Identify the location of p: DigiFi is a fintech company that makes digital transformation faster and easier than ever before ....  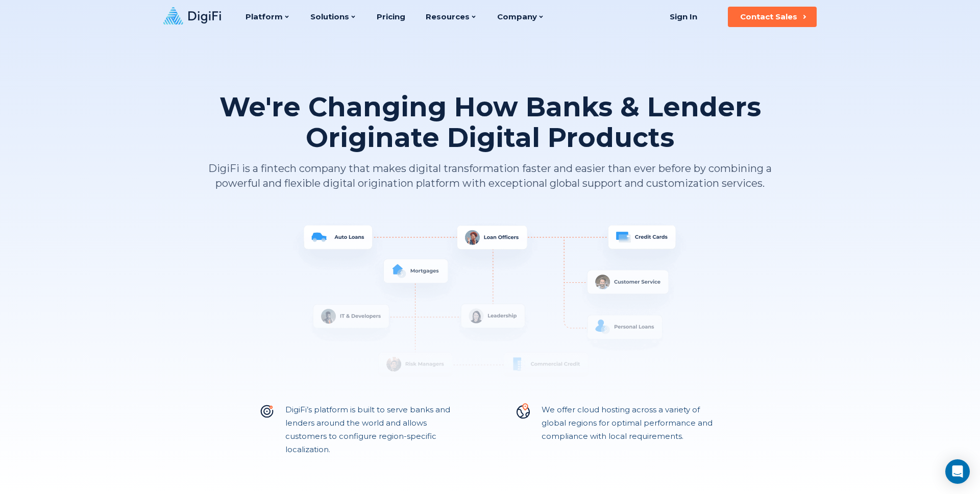
(490, 176).